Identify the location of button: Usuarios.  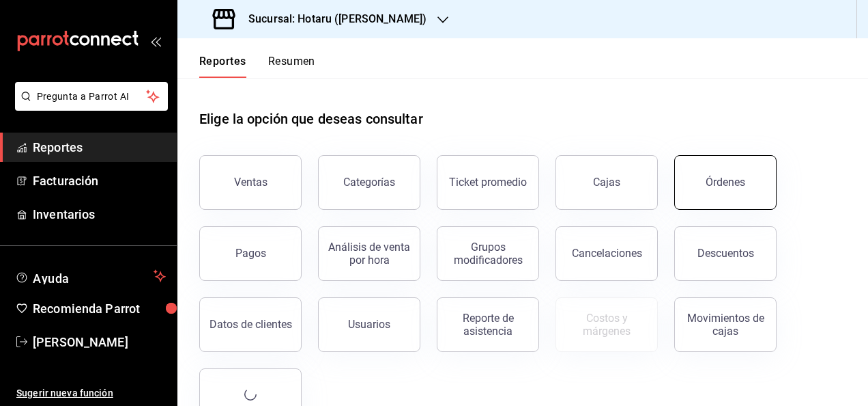
(369, 324).